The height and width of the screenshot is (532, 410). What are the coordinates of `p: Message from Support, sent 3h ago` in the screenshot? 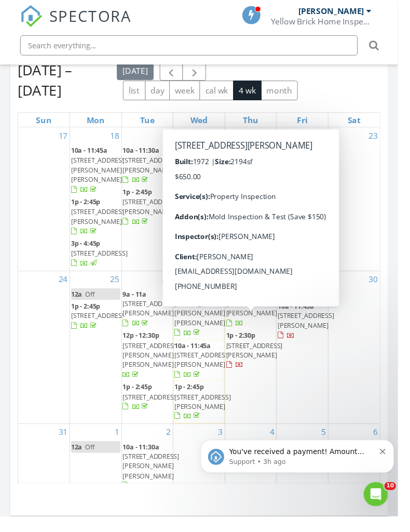 It's located at (109, 45).